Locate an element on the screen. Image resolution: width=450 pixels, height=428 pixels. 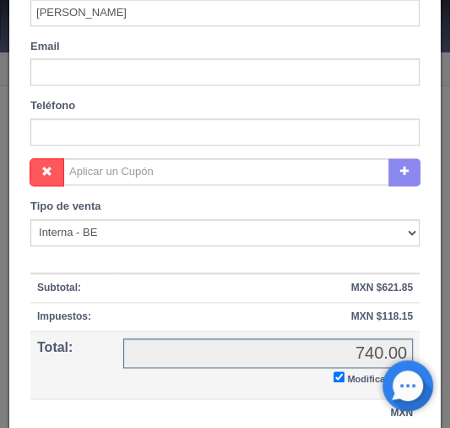
label: Email is located at coordinates (45, 46).